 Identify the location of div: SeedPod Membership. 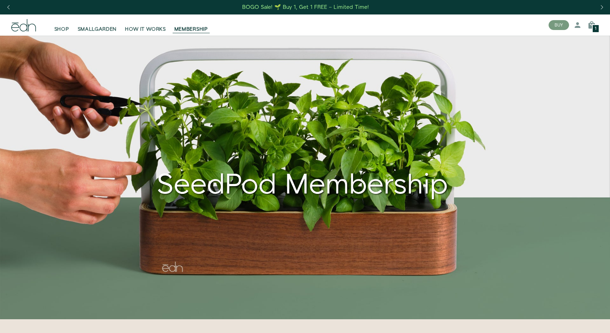
(302, 177).